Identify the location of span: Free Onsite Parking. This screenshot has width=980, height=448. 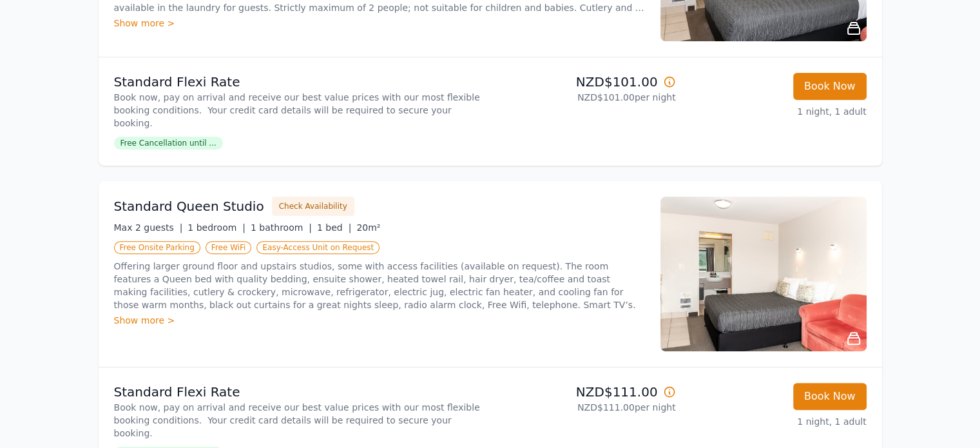
(158, 247).